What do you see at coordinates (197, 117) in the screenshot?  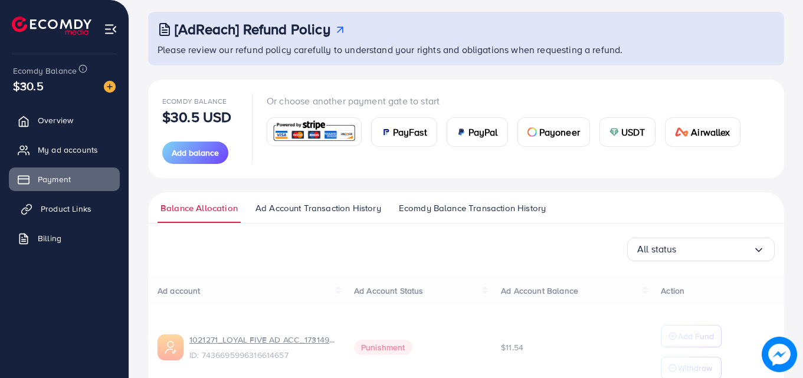 I see `p: $30.5 USD` at bounding box center [197, 117].